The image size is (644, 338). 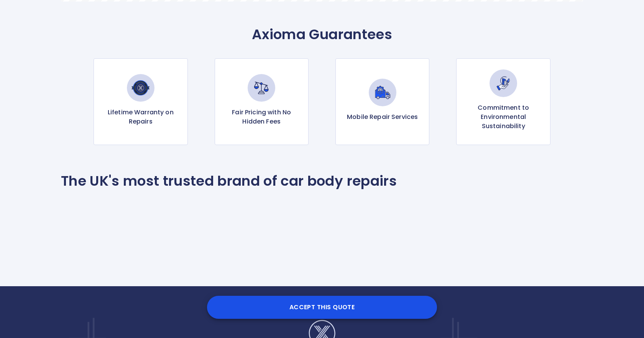 What do you see at coordinates (262, 117) in the screenshot?
I see `p: Fair Pricing with No Hidden Fees` at bounding box center [262, 117].